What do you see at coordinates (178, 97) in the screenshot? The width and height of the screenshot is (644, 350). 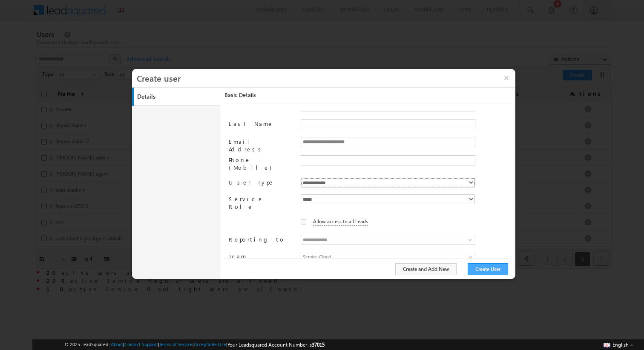 I see `a: Details` at bounding box center [178, 97].